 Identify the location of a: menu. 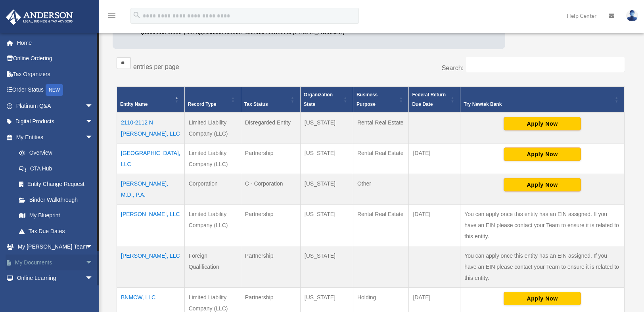
(112, 17).